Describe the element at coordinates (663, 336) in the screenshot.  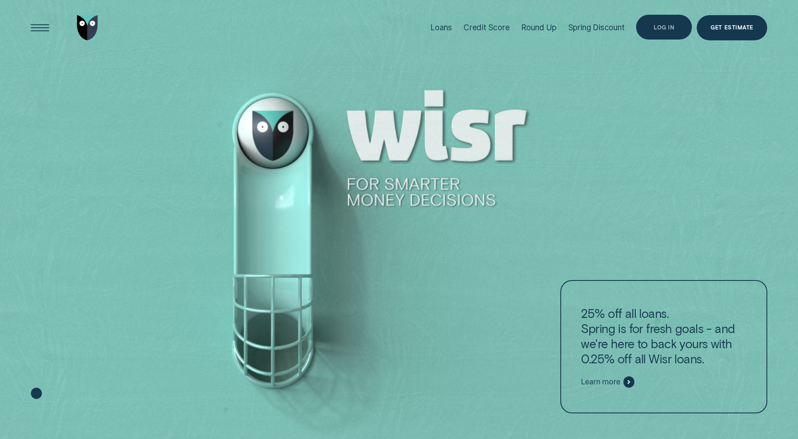
I see `p: 25% off all loans. Spring is for fresh goals - and we're here to back yours with 0.25% off all Wi...` at that location.